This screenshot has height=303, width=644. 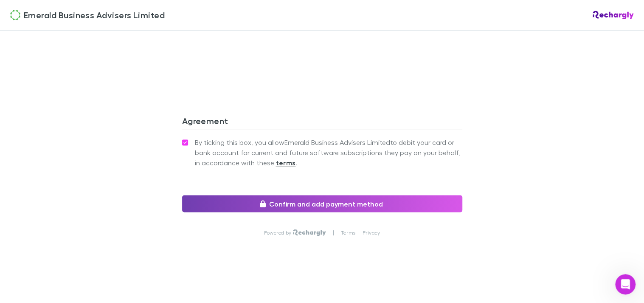 What do you see at coordinates (286, 163) in the screenshot?
I see `strong: terms` at bounding box center [286, 163].